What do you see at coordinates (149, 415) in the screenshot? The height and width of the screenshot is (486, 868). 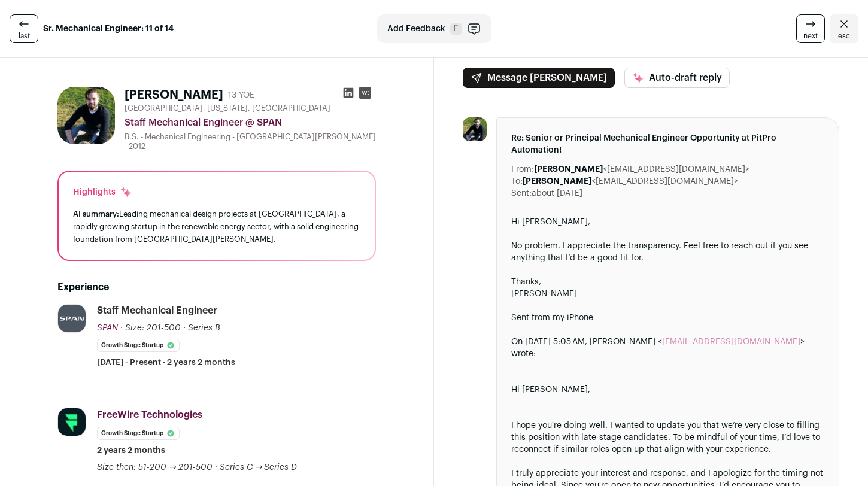 I see `span: FreeWire Technologies` at bounding box center [149, 415].